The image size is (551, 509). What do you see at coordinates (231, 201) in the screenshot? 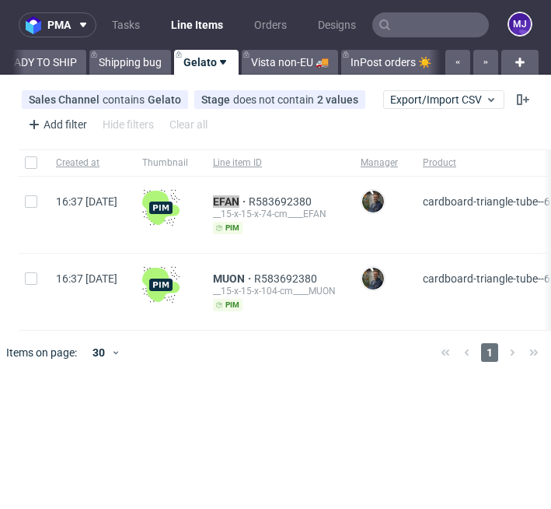
I see `span: EFAN` at bounding box center [231, 201].